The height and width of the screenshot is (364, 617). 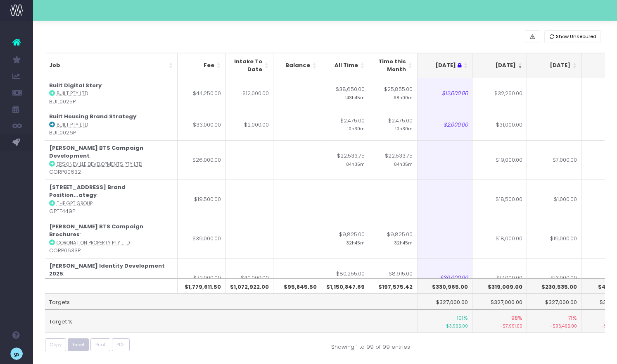 I want to click on td: : CORP0633P, so click(x=111, y=238).